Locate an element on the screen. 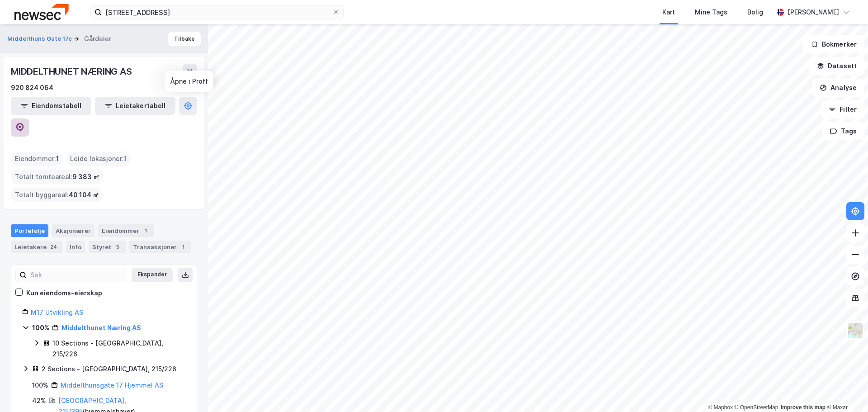 This screenshot has width=868, height=412. div: 5 is located at coordinates (118, 247).